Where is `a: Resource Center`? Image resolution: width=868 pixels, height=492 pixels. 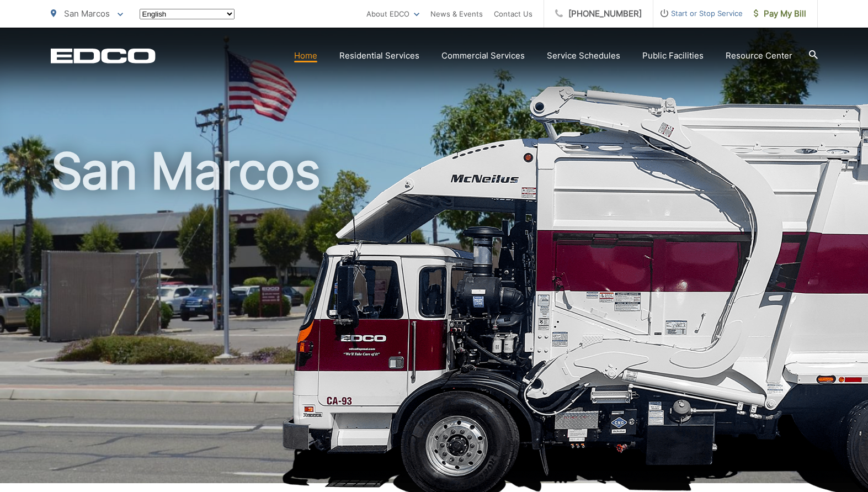 a: Resource Center is located at coordinates (759, 56).